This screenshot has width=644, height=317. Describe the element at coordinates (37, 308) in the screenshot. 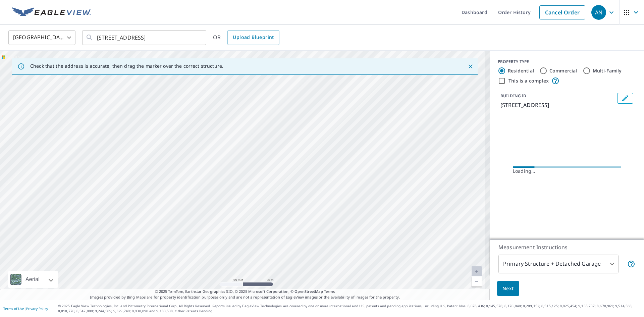

I see `a: Privacy Policy` at that location.